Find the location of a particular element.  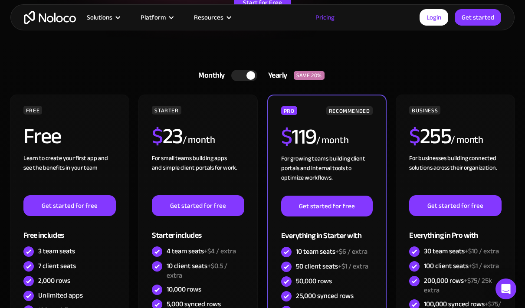

span: +$6 / extra is located at coordinates (352, 252).